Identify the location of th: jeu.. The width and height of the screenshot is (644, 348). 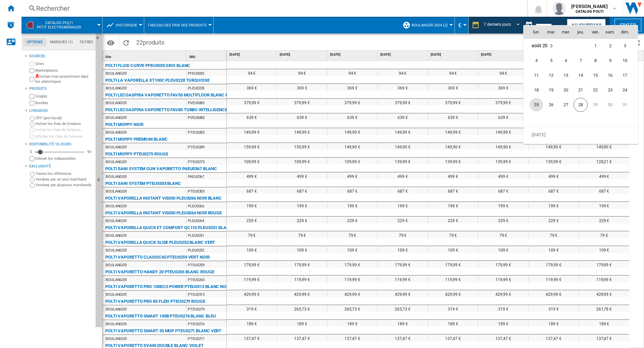
(581, 32).